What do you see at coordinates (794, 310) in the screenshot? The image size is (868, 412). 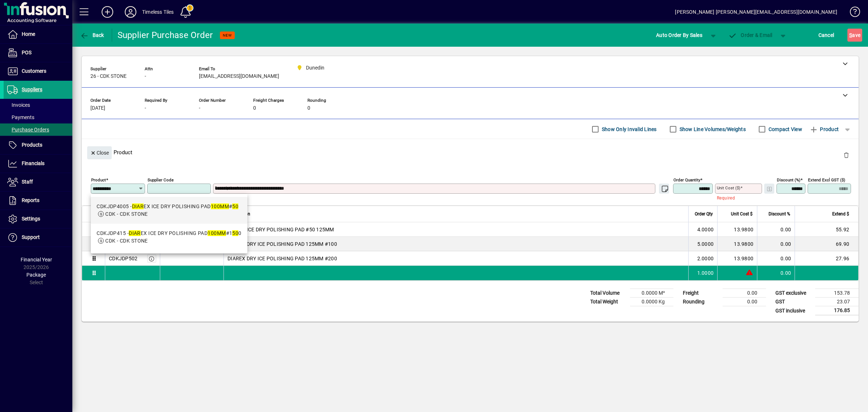 I see `td: GST inclusive` at bounding box center [794, 310].